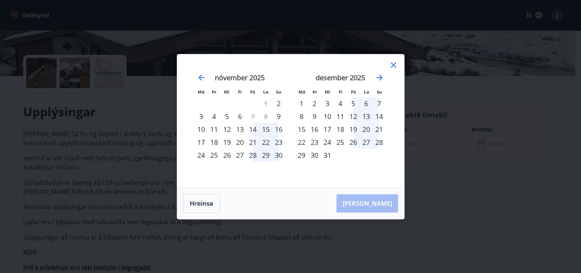 Image resolution: width=581 pixels, height=273 pixels. What do you see at coordinates (266, 155) in the screenshot?
I see `td: Choose laugardagur, 29. nóvember 2025 as your check-in date. It’s available.` at bounding box center [266, 155].